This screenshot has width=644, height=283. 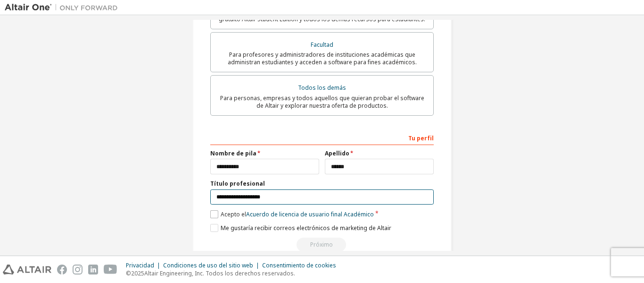 What do you see at coordinates (77, 269) in the screenshot?
I see `img: instagram.svg` at bounding box center [77, 269].